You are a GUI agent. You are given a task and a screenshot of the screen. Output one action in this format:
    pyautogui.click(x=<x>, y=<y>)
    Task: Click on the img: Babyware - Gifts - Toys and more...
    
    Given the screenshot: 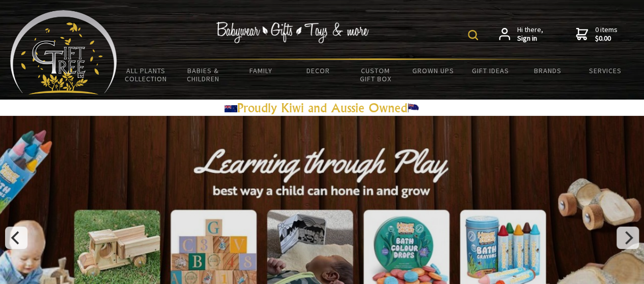 What is the action you would take?
    pyautogui.click(x=63, y=52)
    